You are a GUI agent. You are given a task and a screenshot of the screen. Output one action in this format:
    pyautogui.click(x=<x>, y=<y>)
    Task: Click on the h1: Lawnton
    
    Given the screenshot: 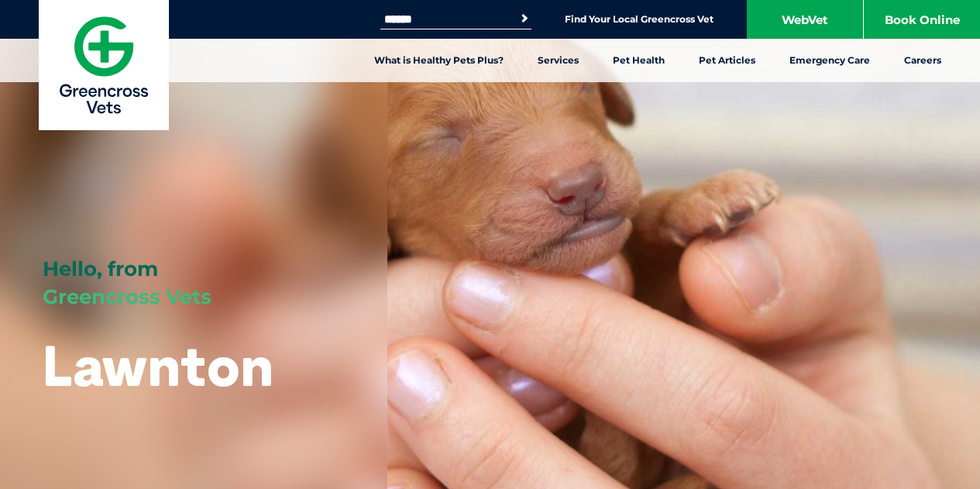 What is the action you would take?
    pyautogui.click(x=158, y=365)
    